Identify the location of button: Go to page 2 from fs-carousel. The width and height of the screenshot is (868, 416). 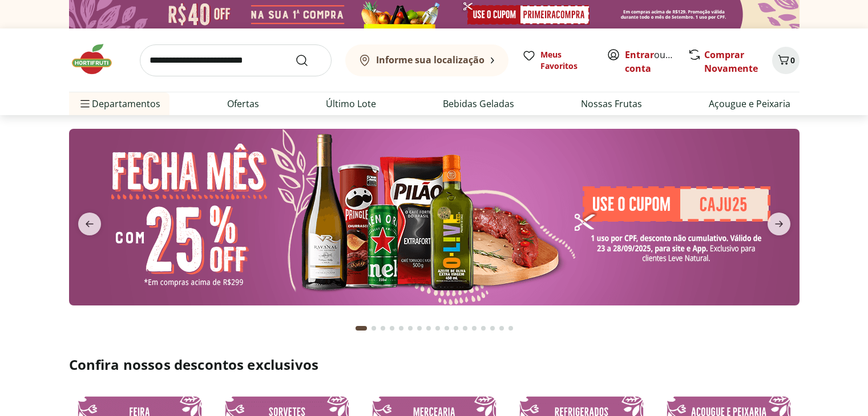
(374, 328).